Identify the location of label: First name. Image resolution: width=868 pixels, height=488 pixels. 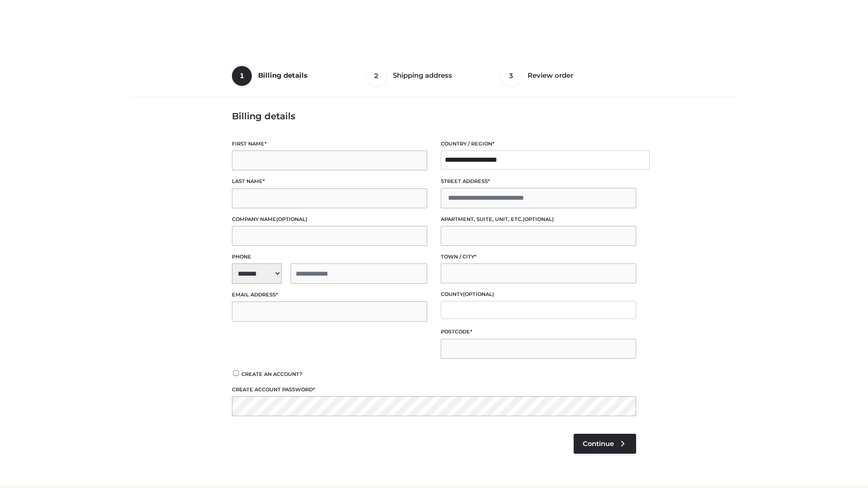
(329, 144).